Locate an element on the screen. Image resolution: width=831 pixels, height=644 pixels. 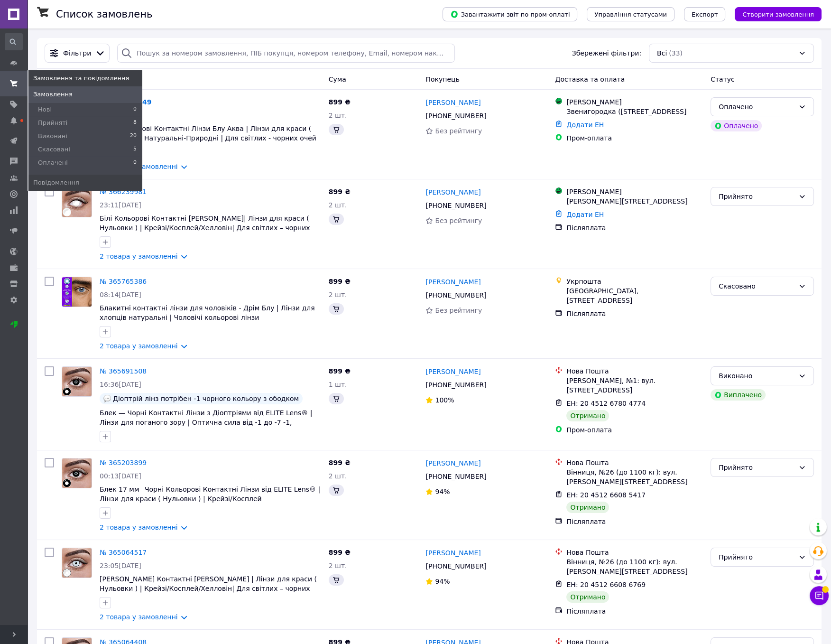
span: 100% is located at coordinates (444, 400).